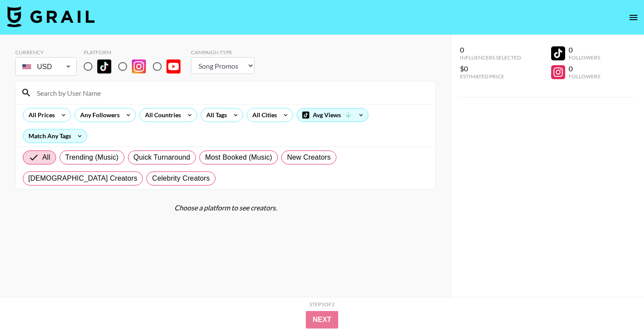 The width and height of the screenshot is (644, 332). Describe the element at coordinates (55, 136) in the screenshot. I see `div: Match Any Tags` at that location.